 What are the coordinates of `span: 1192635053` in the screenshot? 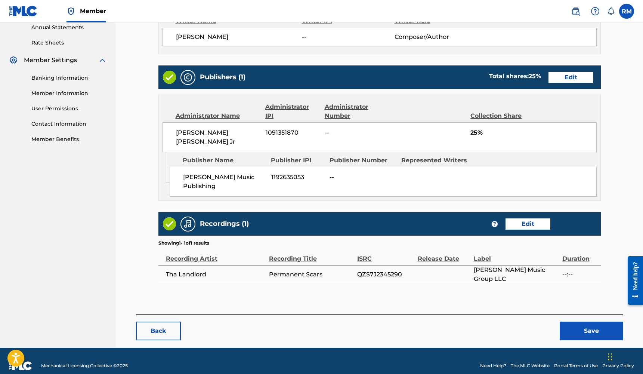 It's located at (298, 177).